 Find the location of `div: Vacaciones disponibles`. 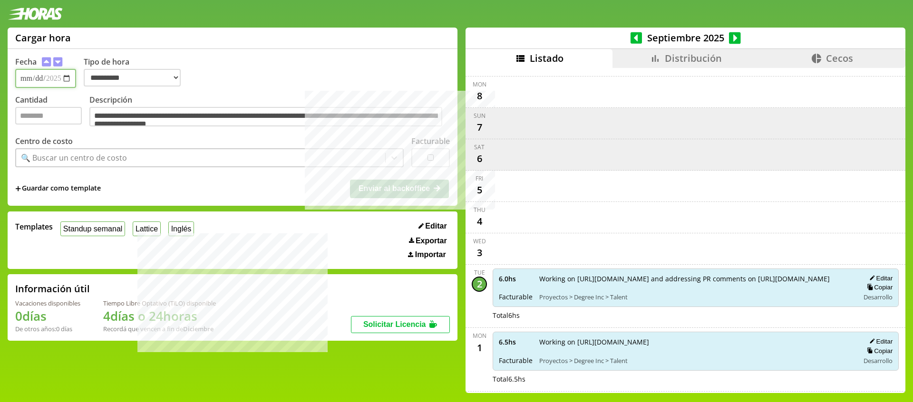

div: Vacaciones disponibles is located at coordinates (48, 303).